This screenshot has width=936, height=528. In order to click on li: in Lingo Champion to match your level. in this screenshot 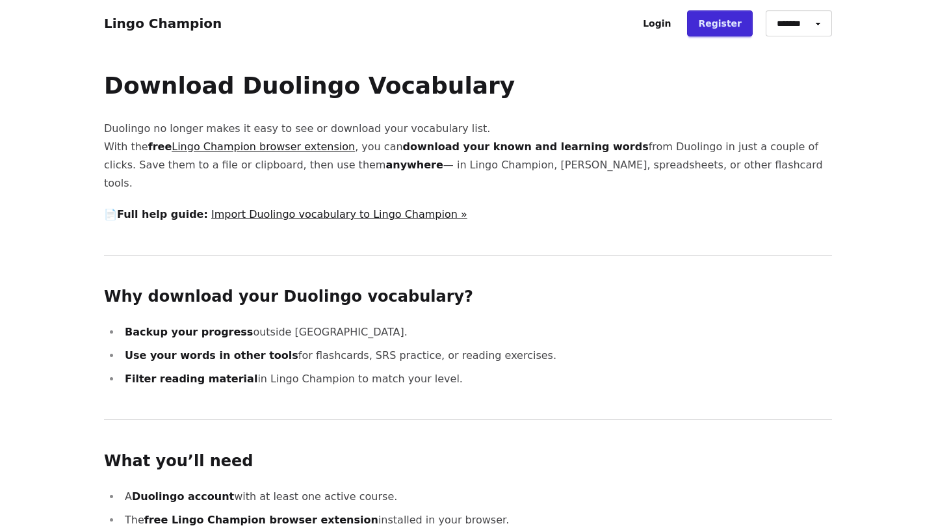, I will do `click(476, 379)`.